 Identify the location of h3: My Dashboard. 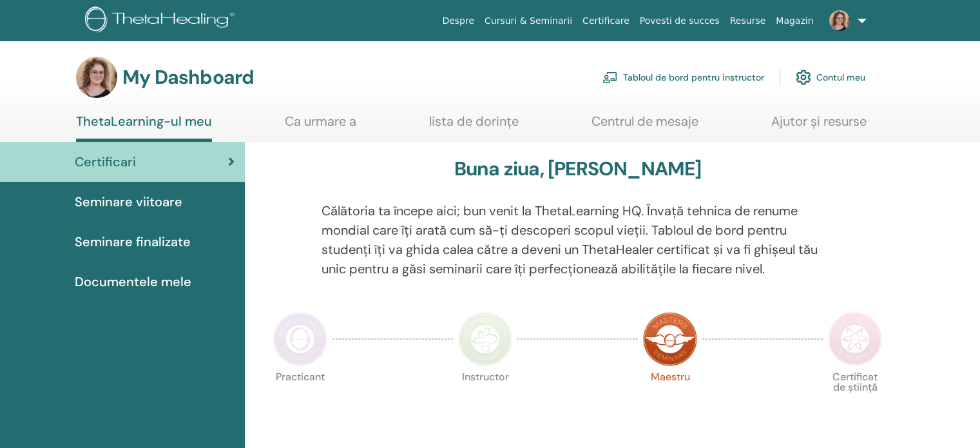
(188, 77).